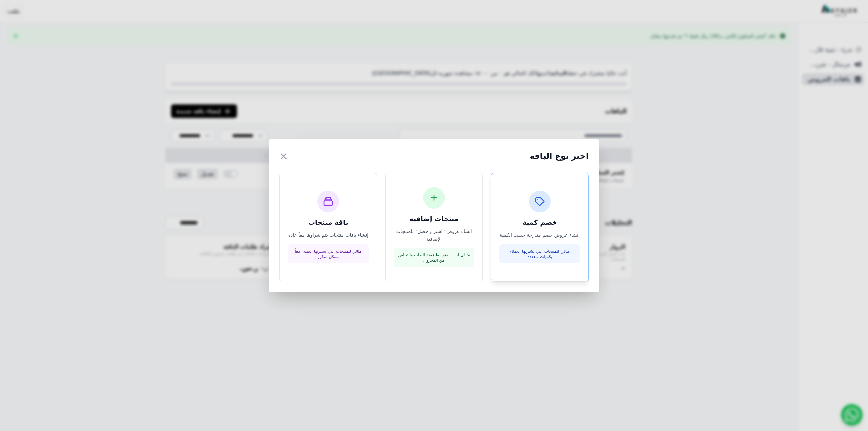 The image size is (868, 431). Describe the element at coordinates (540, 222) in the screenshot. I see `h3: خصم كمية` at that location.